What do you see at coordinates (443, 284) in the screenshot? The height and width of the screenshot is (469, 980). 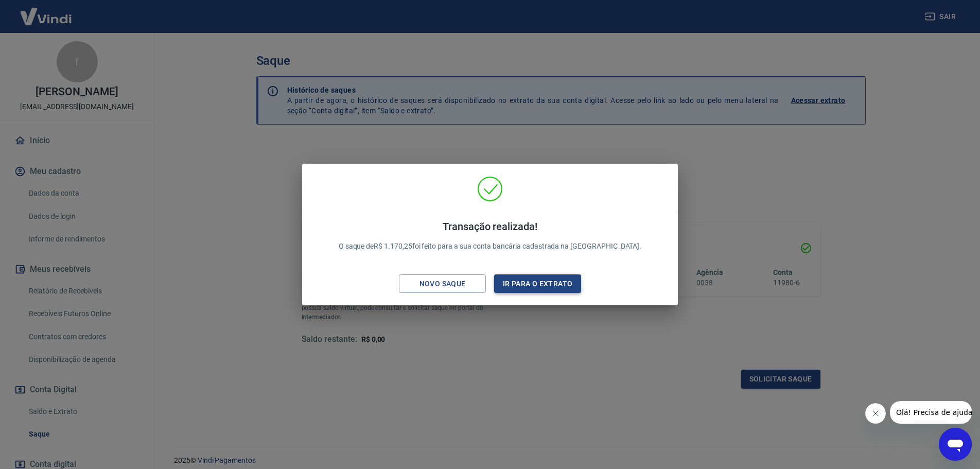 I see `div: Novo saque` at bounding box center [443, 284].